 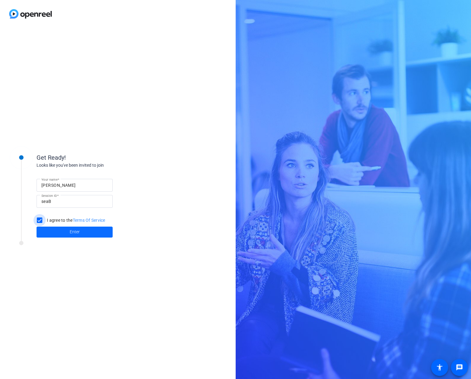 I want to click on mat-label: Session ID, so click(x=49, y=196).